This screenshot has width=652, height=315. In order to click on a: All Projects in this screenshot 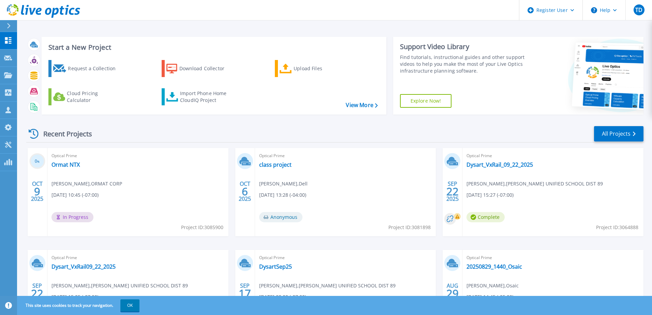, I will do `click(619, 134)`.